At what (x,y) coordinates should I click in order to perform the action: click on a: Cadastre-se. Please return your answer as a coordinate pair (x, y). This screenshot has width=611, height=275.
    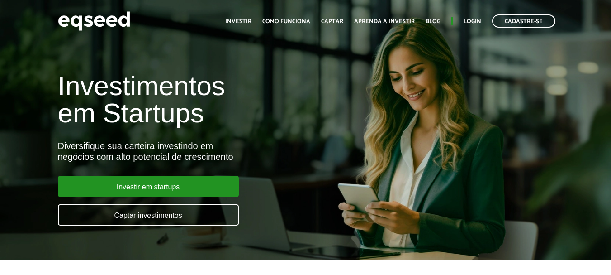
    Looking at the image, I should click on (524, 21).